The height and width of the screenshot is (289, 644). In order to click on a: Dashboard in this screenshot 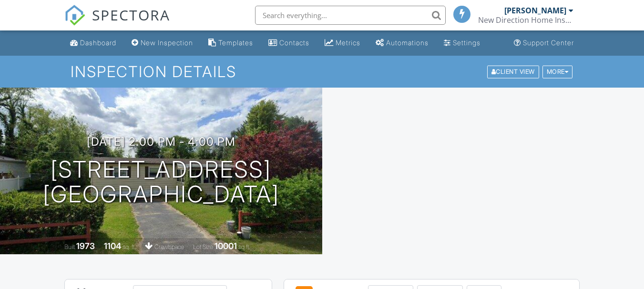, I will do `click(93, 43)`.